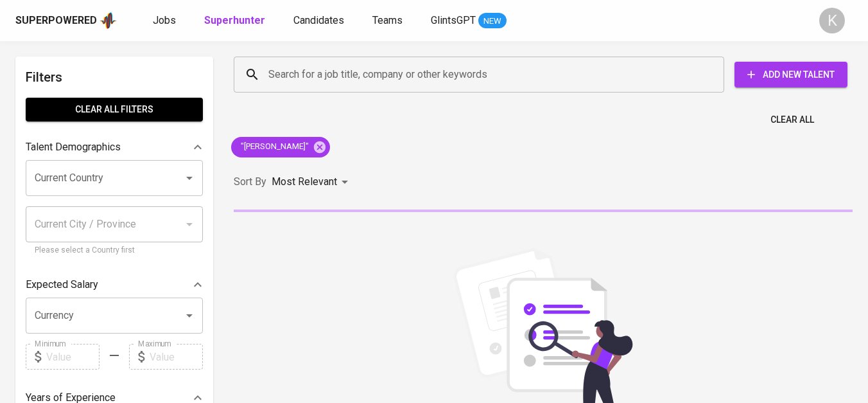 The image size is (868, 403). What do you see at coordinates (250, 182) in the screenshot?
I see `p: Sort By` at bounding box center [250, 182].